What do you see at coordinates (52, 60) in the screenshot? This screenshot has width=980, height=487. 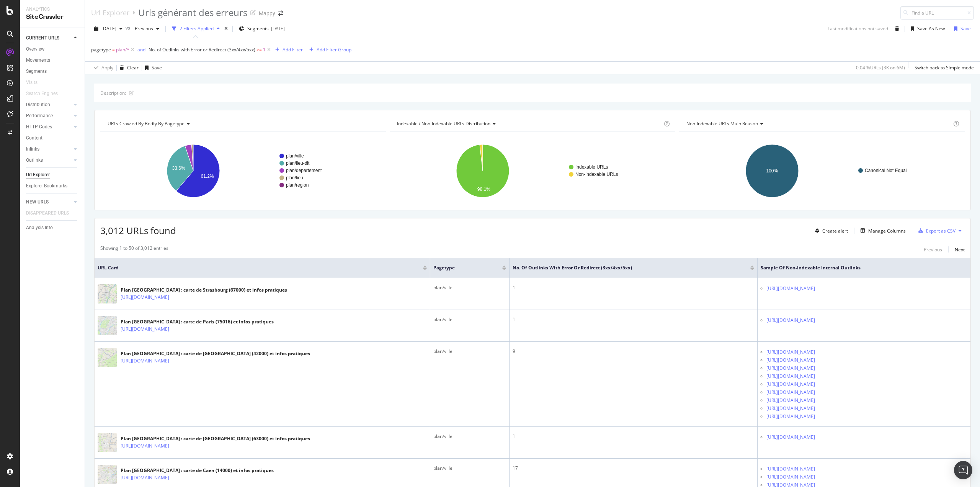 I see `a: Movements` at bounding box center [52, 60].